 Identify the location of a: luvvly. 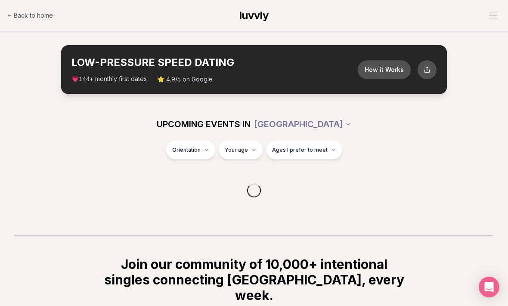
(254, 15).